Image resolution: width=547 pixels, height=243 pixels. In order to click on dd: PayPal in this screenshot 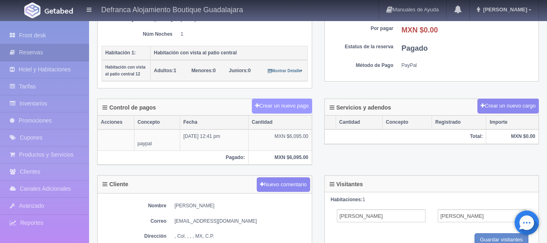, I will do `click(468, 65)`.